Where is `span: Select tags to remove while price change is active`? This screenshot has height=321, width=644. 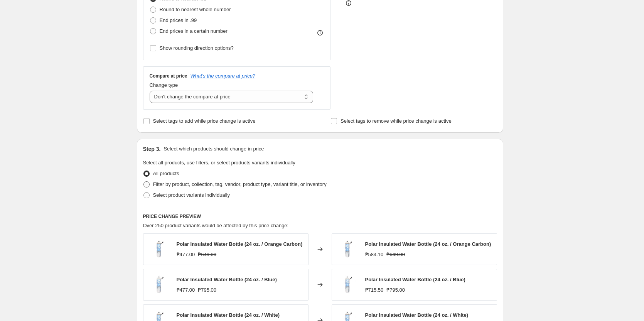 span: Select tags to remove while price change is active is located at coordinates (397, 120).